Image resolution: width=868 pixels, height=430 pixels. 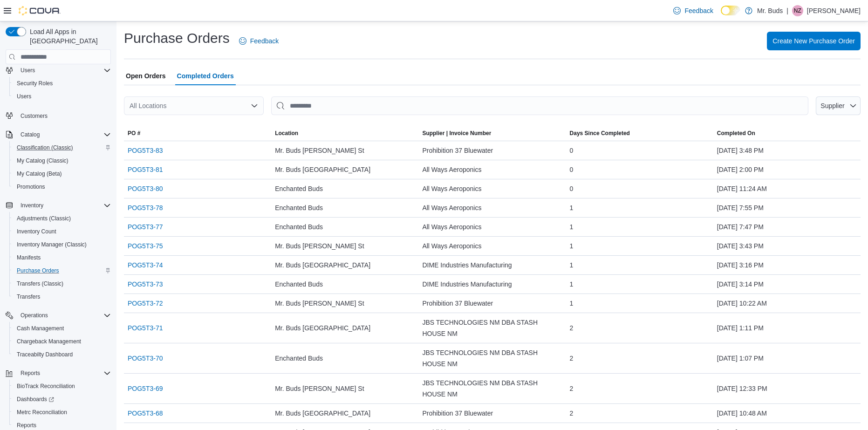 I want to click on a: Transfers, so click(x=29, y=297).